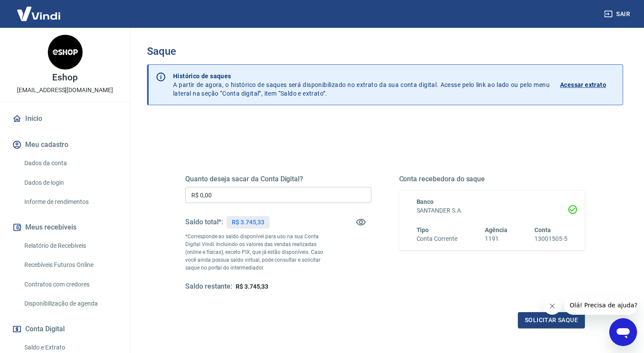  What do you see at coordinates (361, 85) in the screenshot?
I see `p: A partir de agora, o histórico de saques será disponibilizado no extrato da sua conta digital. Ac...` at bounding box center [361, 85].